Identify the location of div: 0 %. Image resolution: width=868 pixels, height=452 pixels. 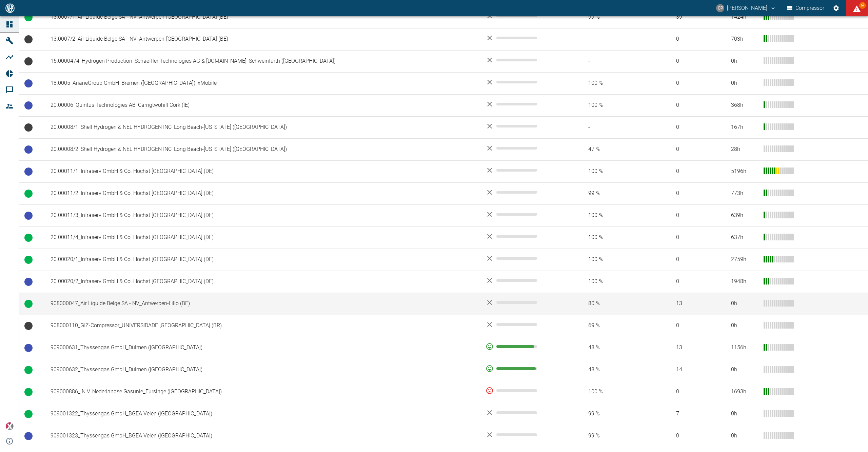
(526, 391).